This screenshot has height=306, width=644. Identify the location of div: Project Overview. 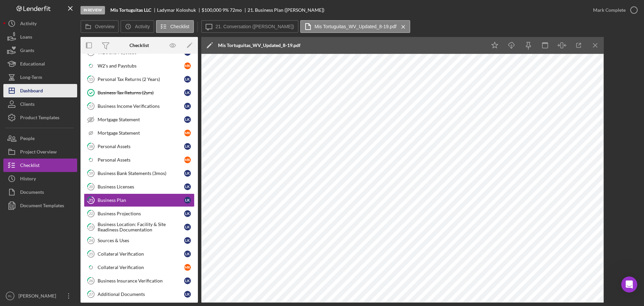
(38, 152).